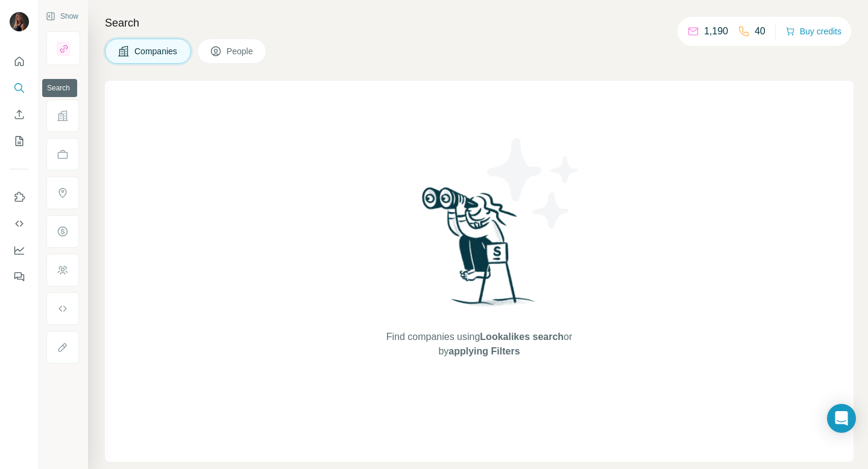 The height and width of the screenshot is (469, 868). What do you see at coordinates (19, 88) in the screenshot?
I see `button: Search` at bounding box center [19, 88].